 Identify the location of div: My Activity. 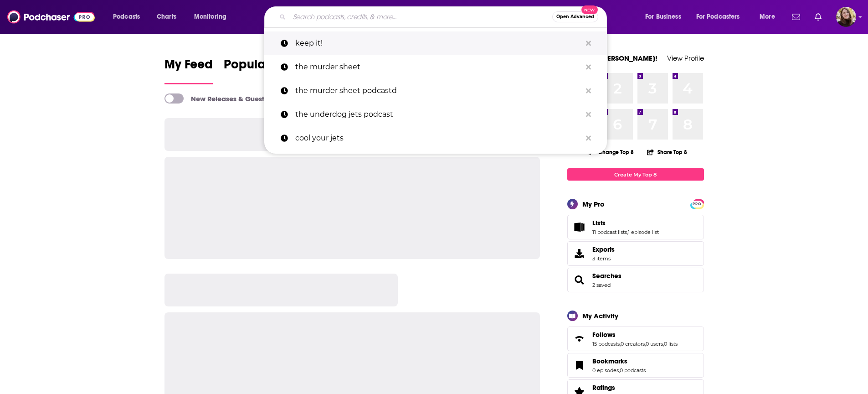
(600, 315).